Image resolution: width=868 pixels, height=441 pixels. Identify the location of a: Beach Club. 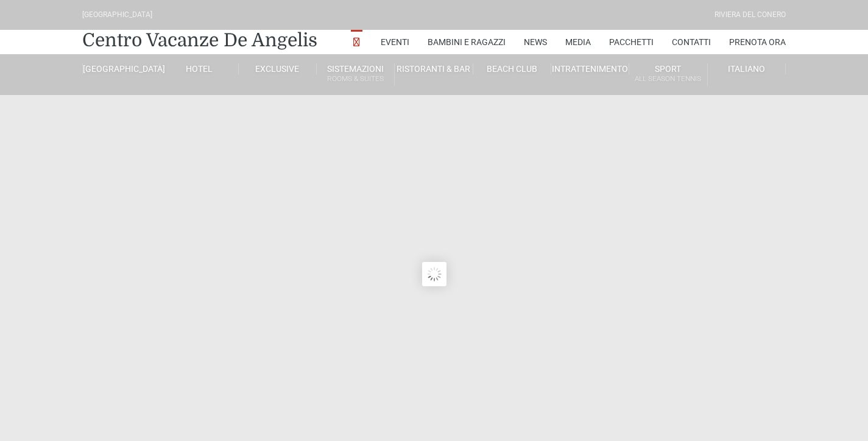
(512, 69).